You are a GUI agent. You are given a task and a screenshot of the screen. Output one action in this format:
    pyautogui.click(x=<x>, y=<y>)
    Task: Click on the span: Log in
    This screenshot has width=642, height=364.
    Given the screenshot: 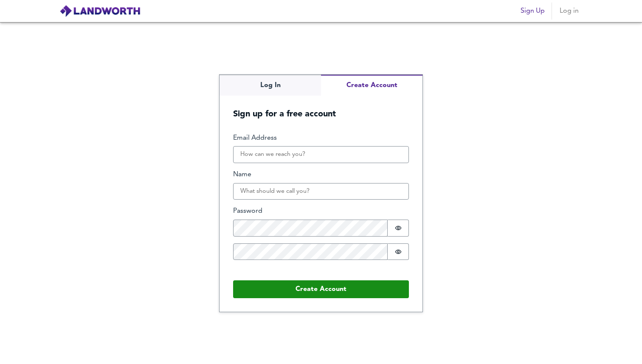 What is the action you would take?
    pyautogui.click(x=569, y=11)
    